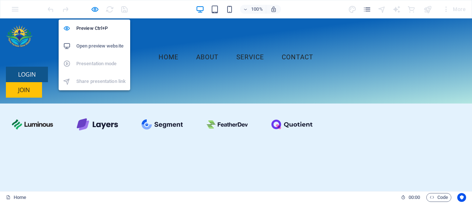  I want to click on h6: Session time, so click(410, 198).